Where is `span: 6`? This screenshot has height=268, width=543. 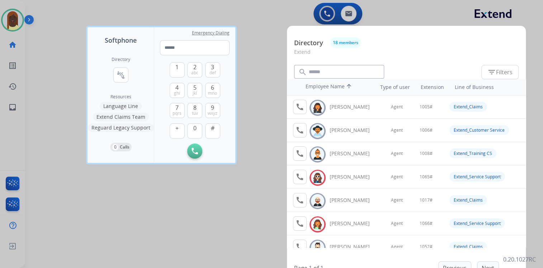 span: 6 is located at coordinates (212, 88).